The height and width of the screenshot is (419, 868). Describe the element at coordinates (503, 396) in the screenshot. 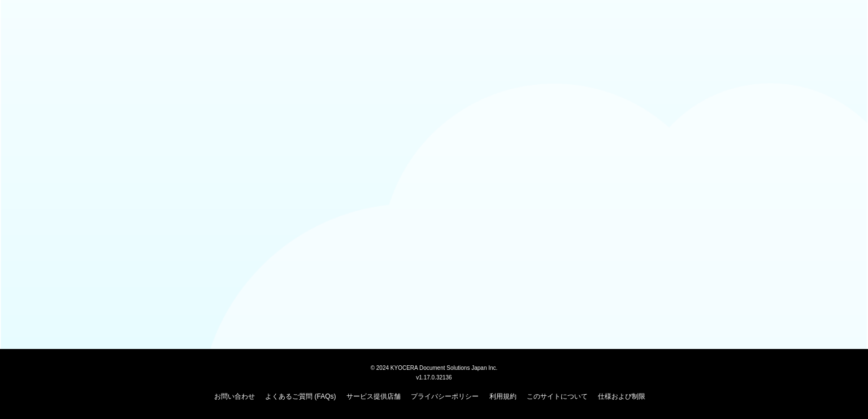

I see `a: 利用規約` at that location.